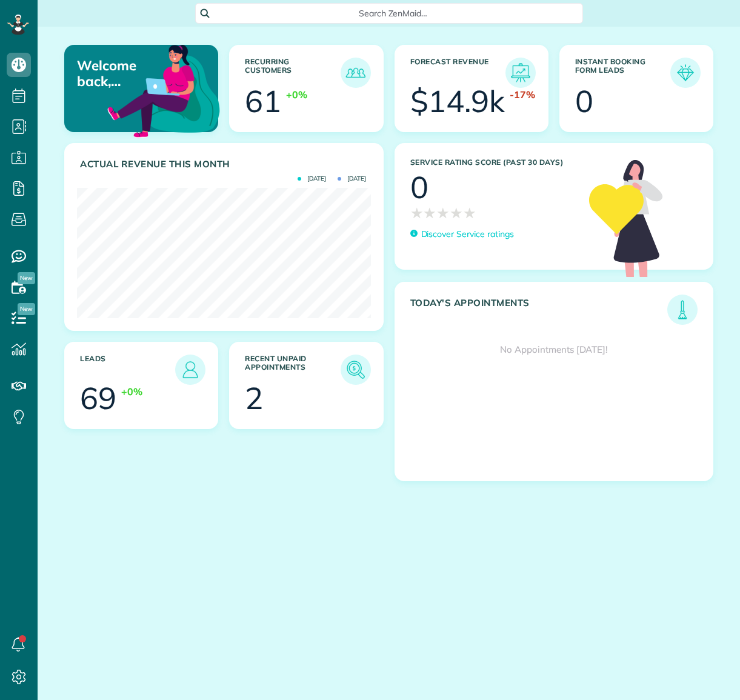  I want to click on img: icon_forecast_revenue-8c13a41c7ed35a8dcfafea3cbb826a0462acb37728057bba2d056411b612bbbe.png, so click(521, 73).